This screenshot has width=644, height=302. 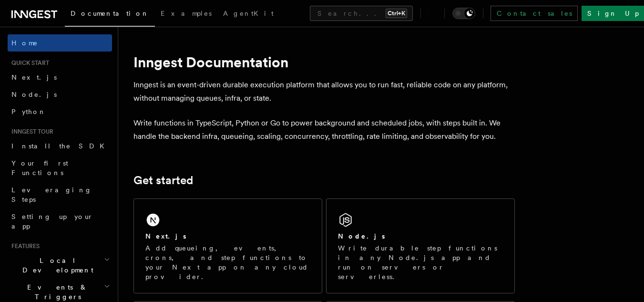 I want to click on a: Get started, so click(x=163, y=180).